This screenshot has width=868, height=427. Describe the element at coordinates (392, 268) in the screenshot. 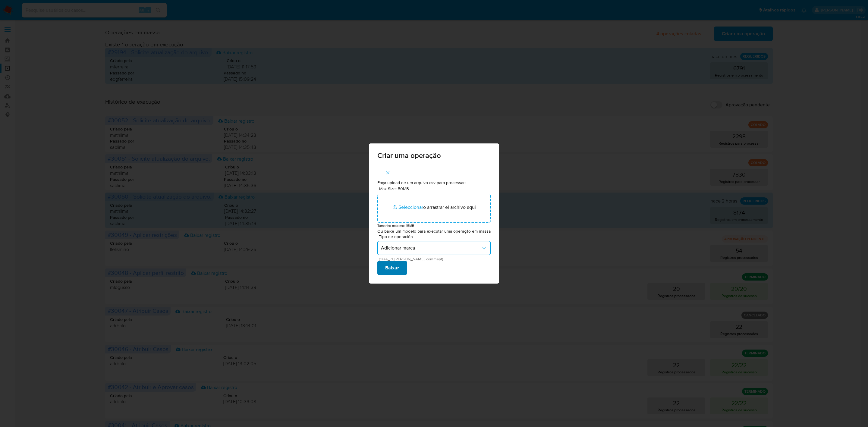

I see `span: Baixar` at that location.